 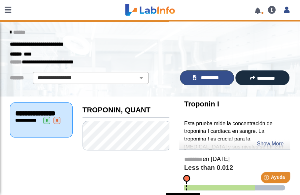 What do you see at coordinates (37, 8) in the screenshot?
I see `span: Ayuda` at bounding box center [37, 8].